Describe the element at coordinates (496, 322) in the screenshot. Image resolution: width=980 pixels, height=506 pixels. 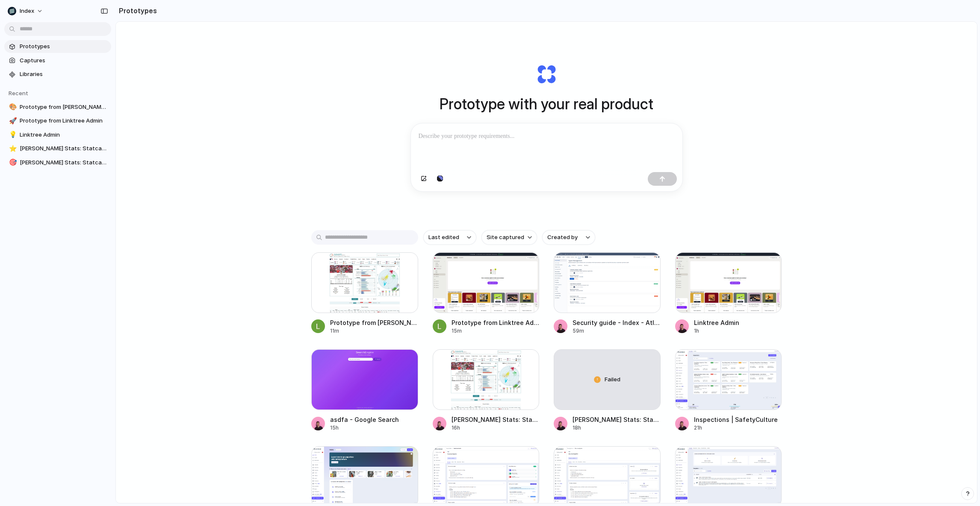
I see `div: Prototype from Linktree Admin` at that location.